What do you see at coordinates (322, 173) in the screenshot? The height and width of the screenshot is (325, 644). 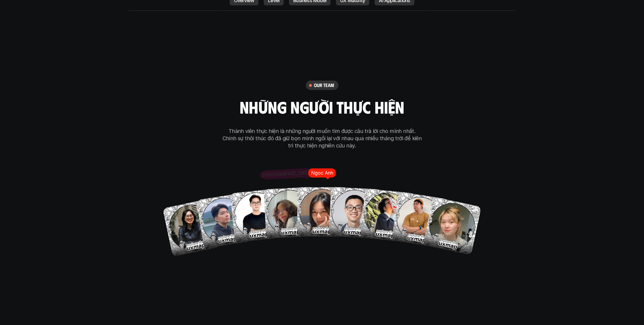 I see `p: Ngoc Anh` at bounding box center [322, 173].